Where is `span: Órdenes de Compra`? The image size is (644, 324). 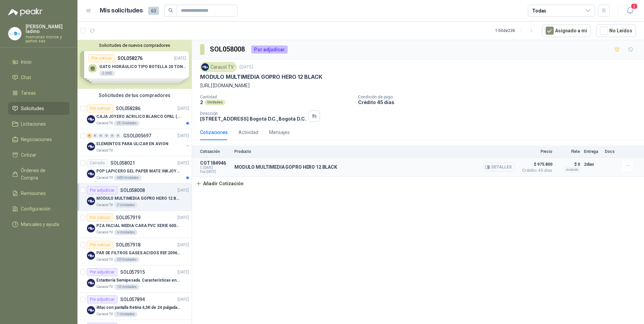
span: Órdenes de Compra is located at coordinates (42, 174).